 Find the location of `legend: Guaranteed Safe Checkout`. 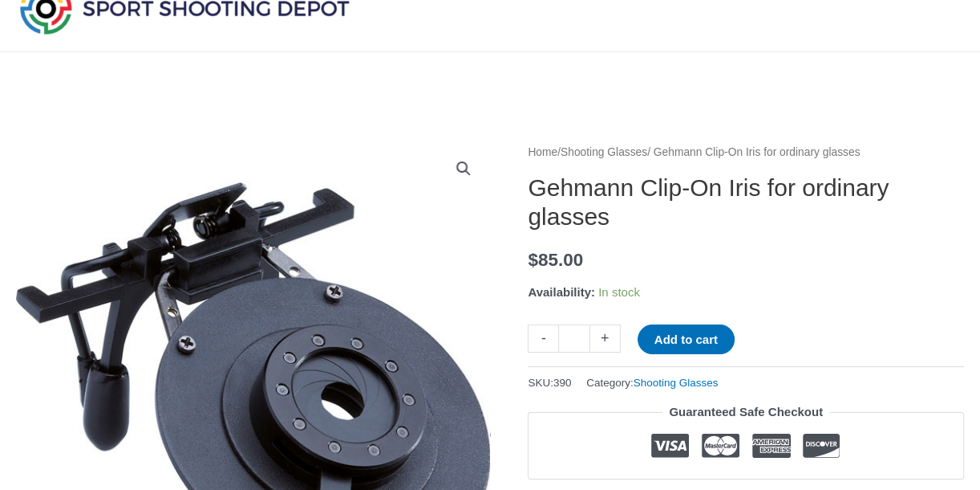

legend: Guaranteed Safe Checkout is located at coordinates (746, 411).